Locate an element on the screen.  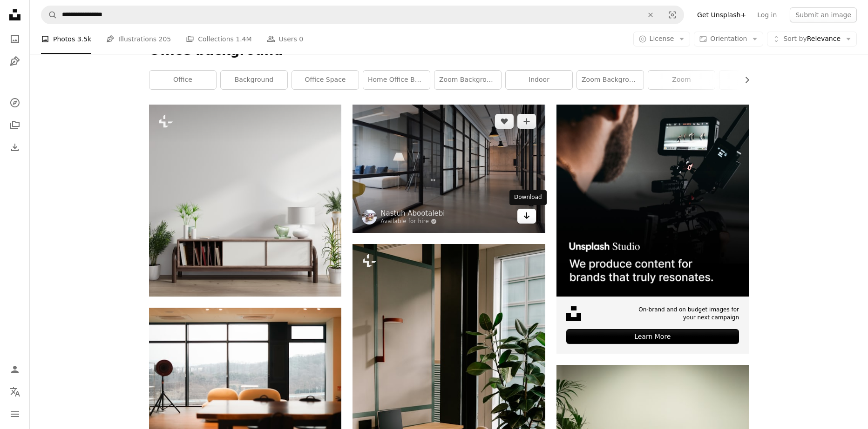
form: Find visuals sitewide is located at coordinates (363, 15).